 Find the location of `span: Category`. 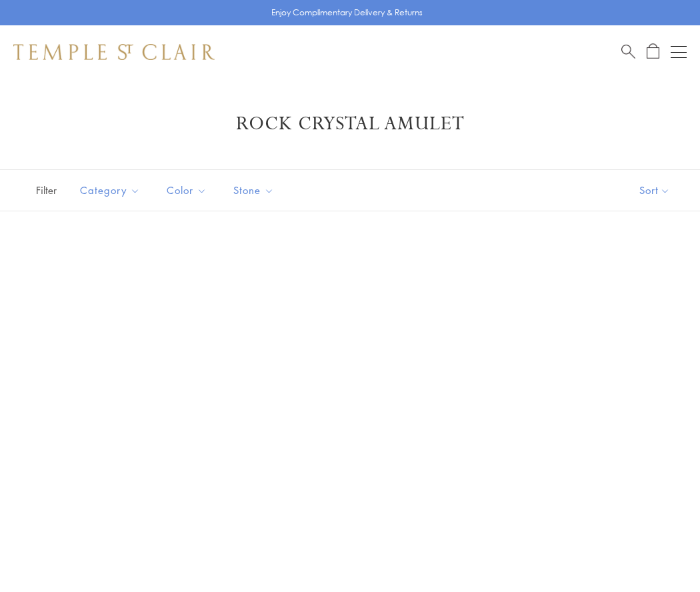

span: Category is located at coordinates (112, 190).